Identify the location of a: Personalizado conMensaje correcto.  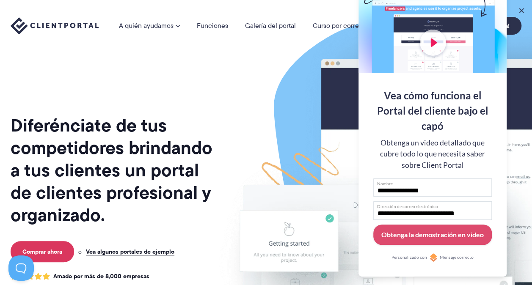
(433, 258).